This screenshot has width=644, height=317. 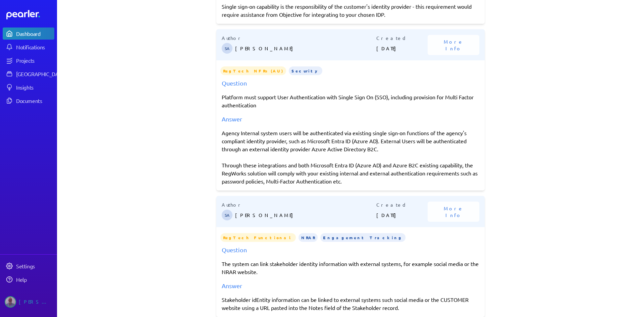 I want to click on span: Engagement Tracking, so click(x=363, y=237).